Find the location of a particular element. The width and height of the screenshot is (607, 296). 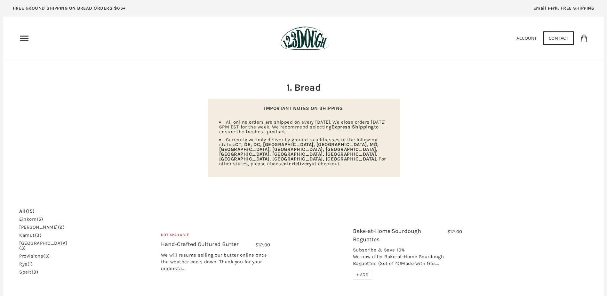

a: kamut(3) is located at coordinates (30, 235).